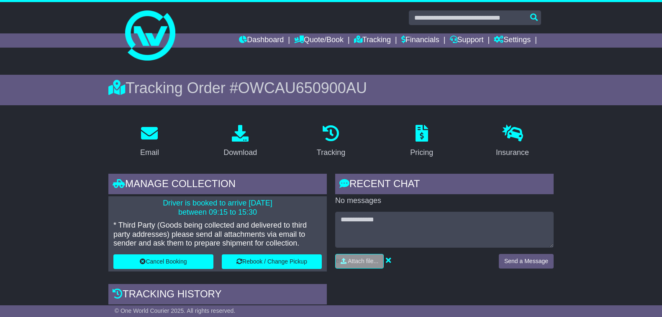 The width and height of the screenshot is (662, 317). I want to click on a: Email, so click(149, 142).